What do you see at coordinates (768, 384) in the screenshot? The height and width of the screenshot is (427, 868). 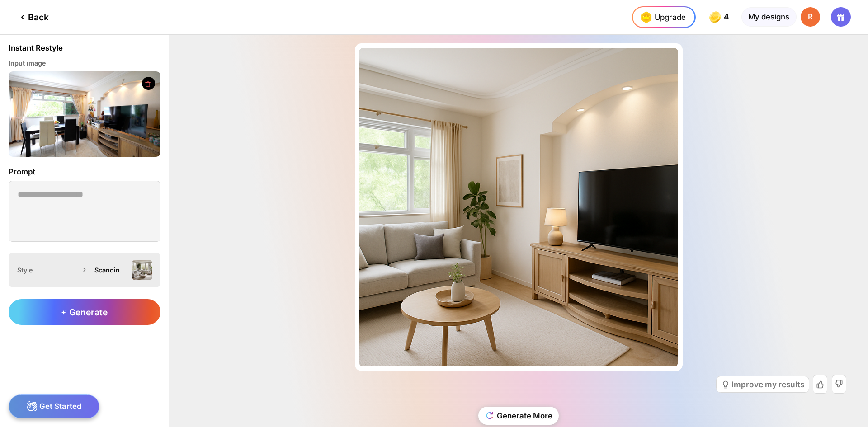 I see `div: Improve my results` at bounding box center [768, 384].